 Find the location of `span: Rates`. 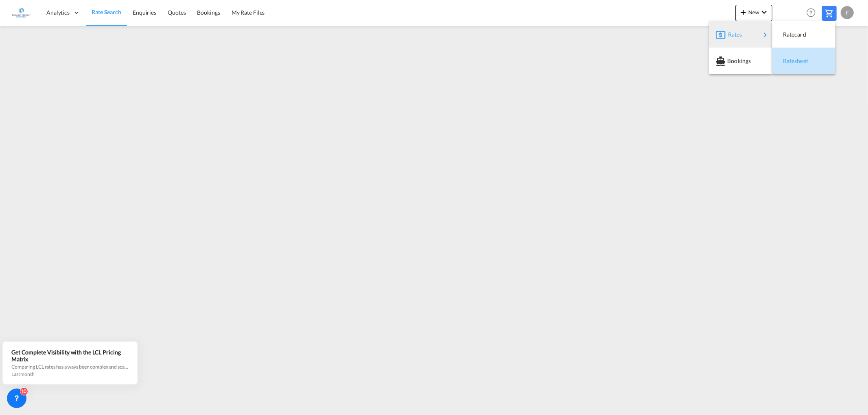

span: Rates is located at coordinates (733, 34).